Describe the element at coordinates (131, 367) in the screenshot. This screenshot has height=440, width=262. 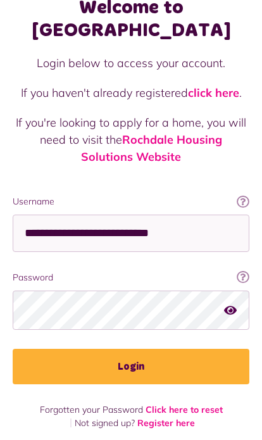
I see `button: Login` at that location.